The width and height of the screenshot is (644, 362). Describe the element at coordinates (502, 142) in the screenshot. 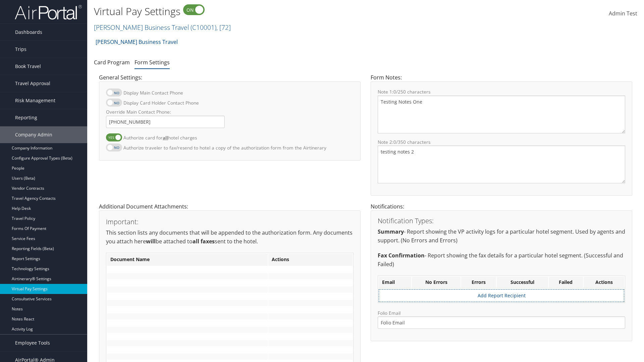

I see `label: Note 2: /350 characters` at that location.